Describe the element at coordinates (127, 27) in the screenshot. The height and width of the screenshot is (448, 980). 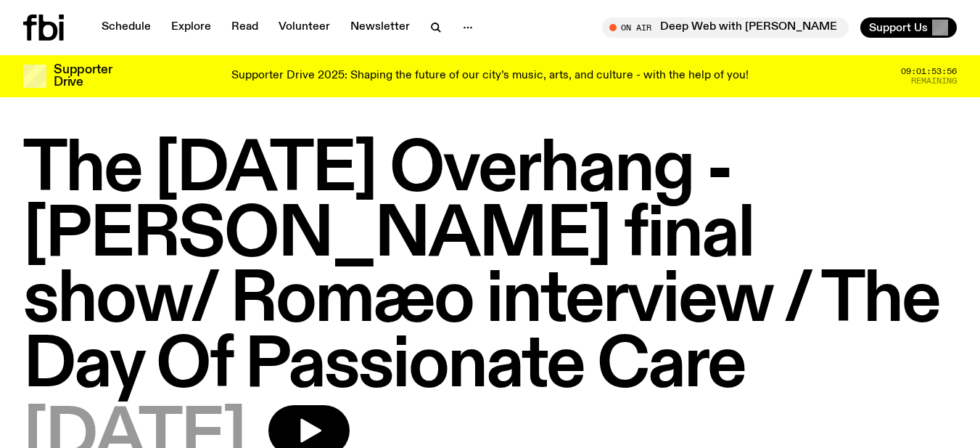
I see `a: Schedule` at that location.